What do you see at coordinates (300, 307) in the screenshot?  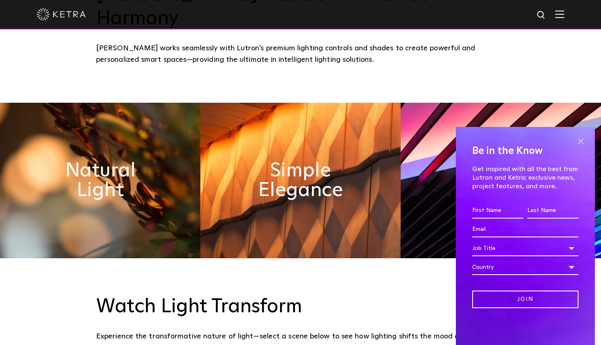 I see `h3: Watch Light Transform` at bounding box center [300, 307].